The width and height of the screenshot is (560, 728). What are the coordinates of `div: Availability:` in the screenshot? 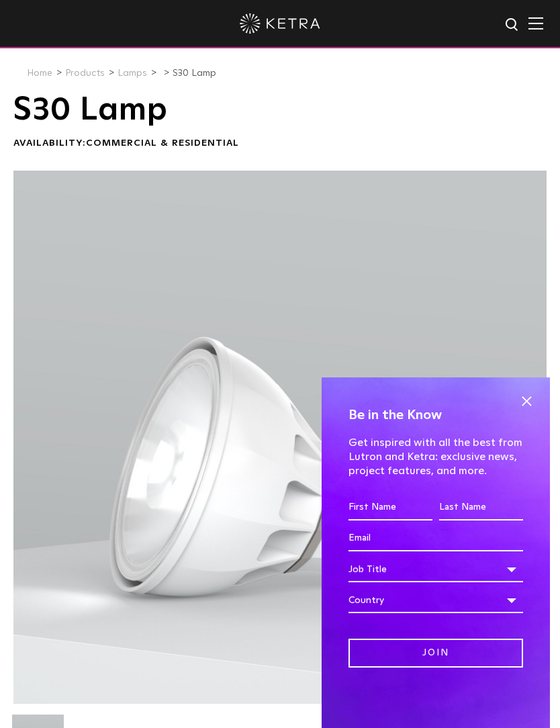 It's located at (280, 144).